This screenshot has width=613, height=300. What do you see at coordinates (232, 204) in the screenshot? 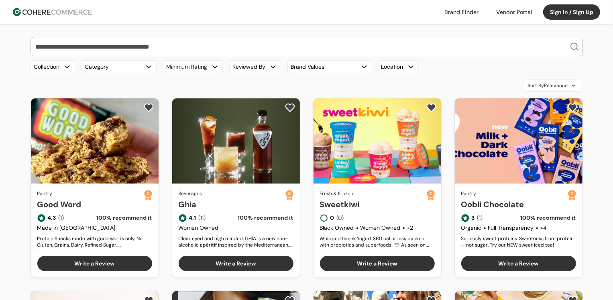
I see `a: Ghia` at bounding box center [232, 204].